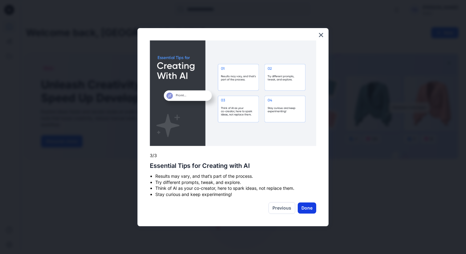 This screenshot has height=254, width=466. What do you see at coordinates (236, 182) in the screenshot?
I see `li: Try different prompts, tweak, and explore.` at bounding box center [236, 182].